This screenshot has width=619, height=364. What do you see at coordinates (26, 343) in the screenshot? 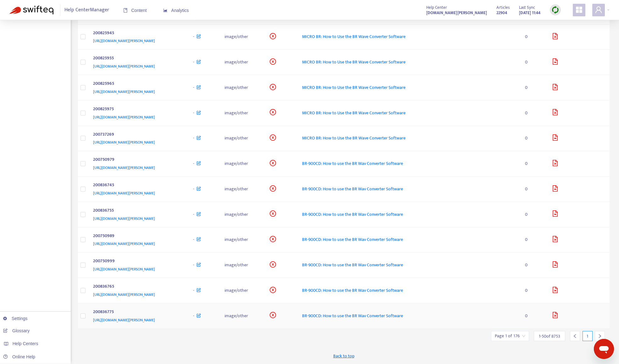
I see `span: Help Centers` at bounding box center [26, 343].